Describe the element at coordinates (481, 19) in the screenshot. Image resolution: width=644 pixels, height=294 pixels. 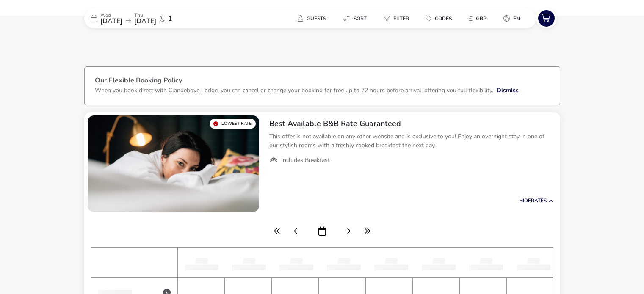
I see `span: GBP` at that location.